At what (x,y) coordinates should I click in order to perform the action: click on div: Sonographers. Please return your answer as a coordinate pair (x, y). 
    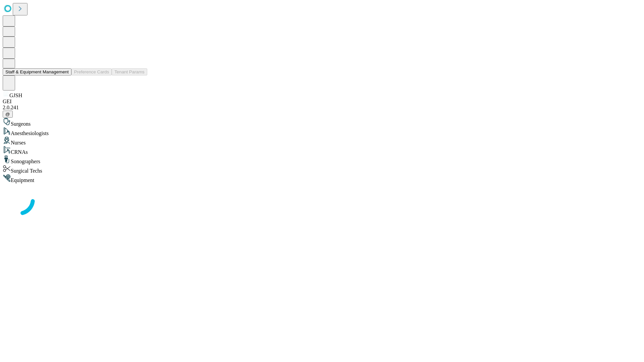
    Looking at the image, I should click on (322, 160).